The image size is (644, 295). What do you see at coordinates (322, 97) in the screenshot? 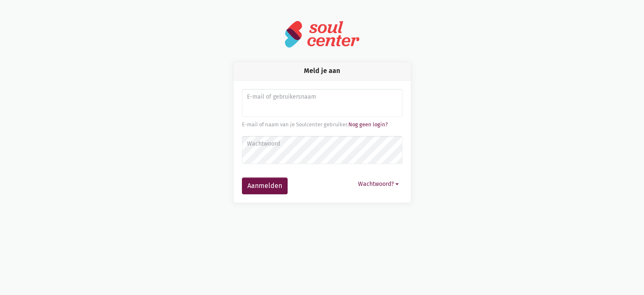
I see `label: E-mail of gebruikersnaam` at bounding box center [322, 97].